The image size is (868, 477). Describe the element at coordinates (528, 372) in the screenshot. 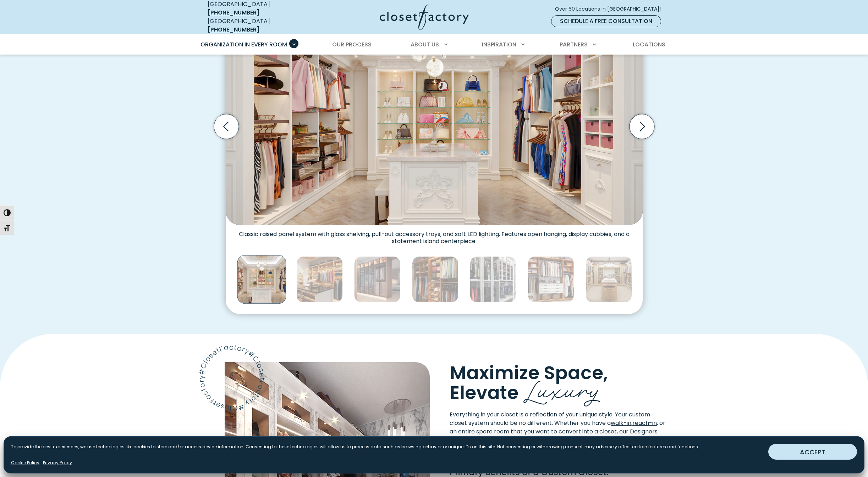

I see `span: Maximize Space,` at that location.